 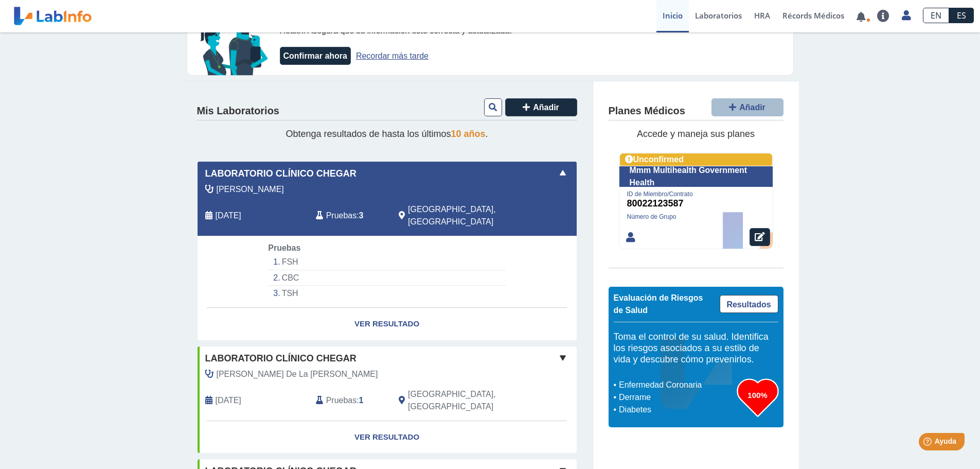 What do you see at coordinates (238, 111) in the screenshot?
I see `h4: Mis Laboratorios` at bounding box center [238, 111].